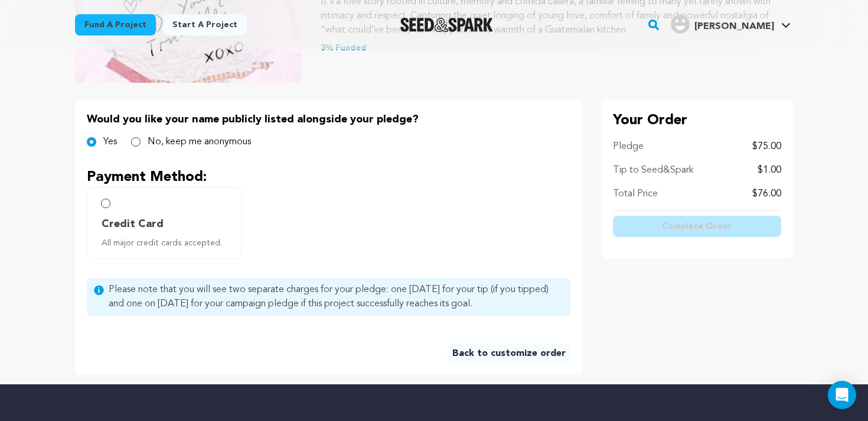 This screenshot has width=868, height=421. Describe the element at coordinates (447, 25) in the screenshot. I see `a: Seed&Spark Homepage` at that location.